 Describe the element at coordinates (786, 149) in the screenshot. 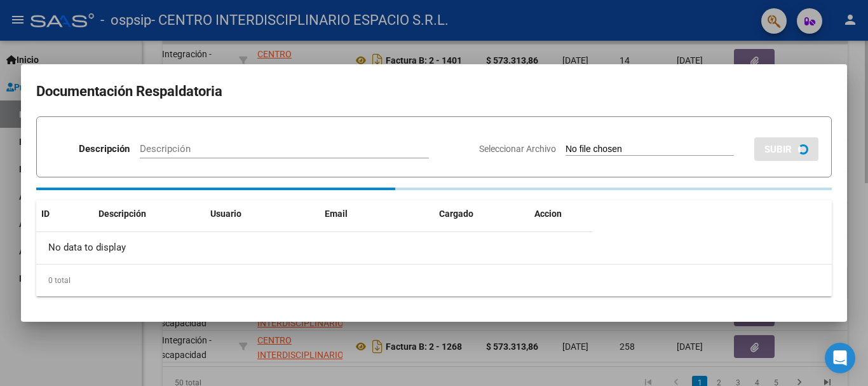

I see `button: SUBIR` at that location.